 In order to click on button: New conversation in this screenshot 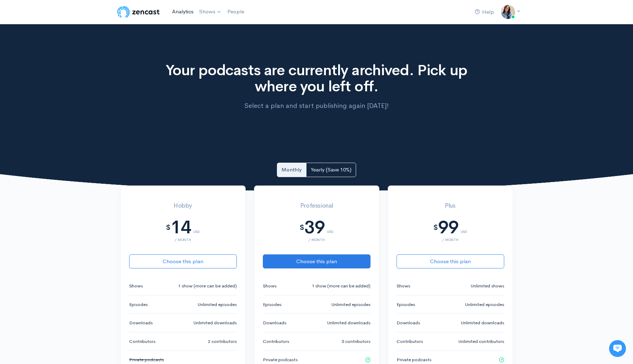, I will do `click(70, 100)`.